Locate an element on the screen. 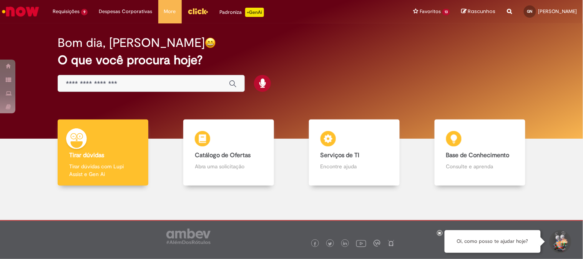  img: logo_footer_twitter.png is located at coordinates (330, 244).